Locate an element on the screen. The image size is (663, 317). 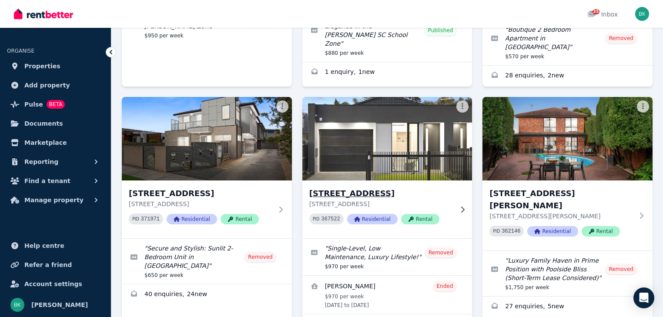
span: Add property is located at coordinates (47, 85).